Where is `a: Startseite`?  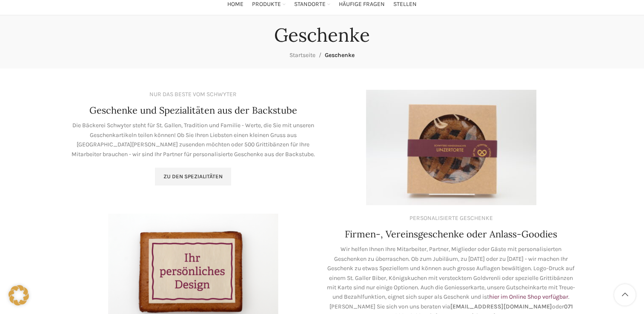 a: Startseite is located at coordinates (302, 54).